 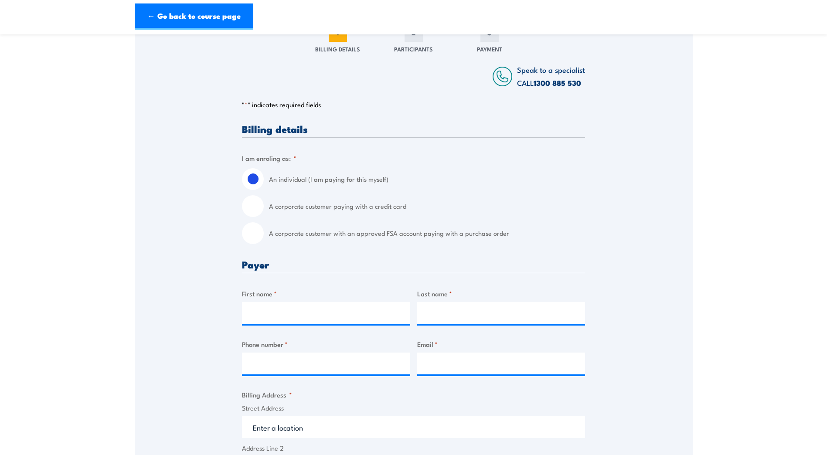 What do you see at coordinates (269, 158) in the screenshot?
I see `legend: I am enroling as:` at bounding box center [269, 158].